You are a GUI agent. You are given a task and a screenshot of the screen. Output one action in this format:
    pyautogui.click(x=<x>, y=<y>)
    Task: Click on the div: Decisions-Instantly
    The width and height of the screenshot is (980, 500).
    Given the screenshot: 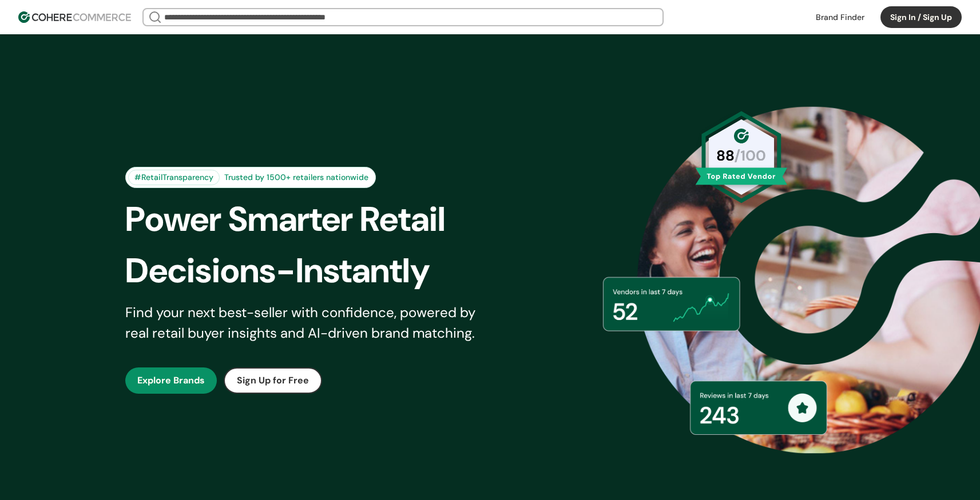 What is the action you would take?
    pyautogui.click(x=317, y=270)
    